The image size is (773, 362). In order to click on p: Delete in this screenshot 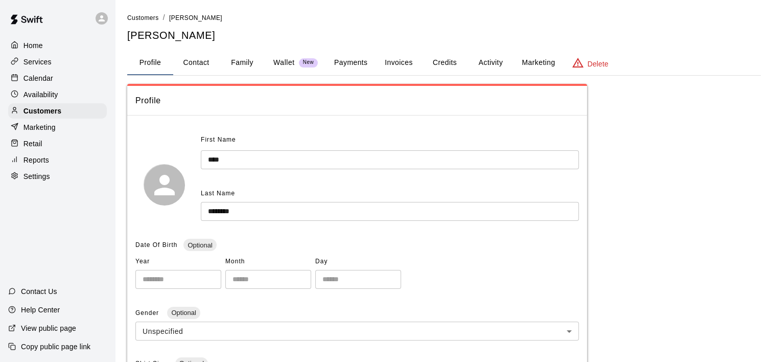, I will do `click(597, 64)`.